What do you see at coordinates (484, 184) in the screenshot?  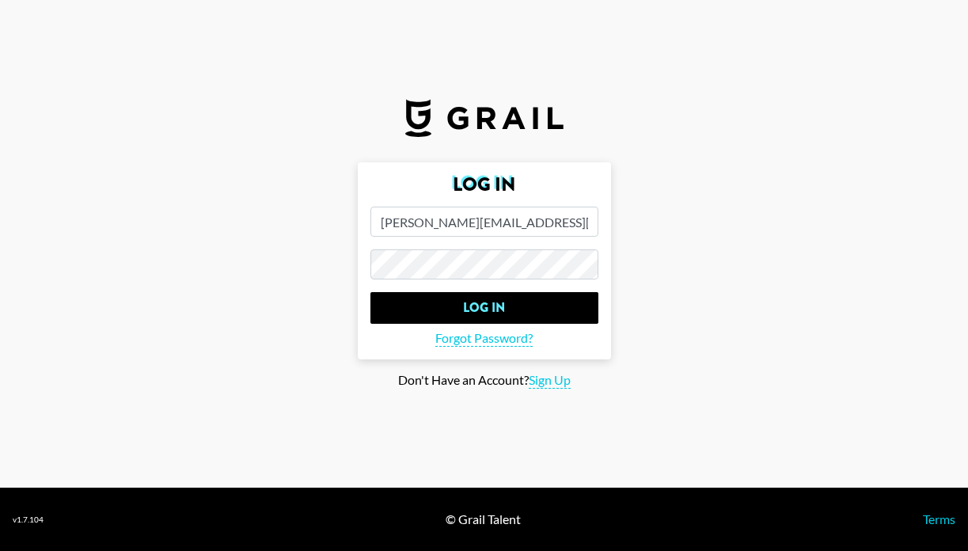 I see `h2: Log In` at bounding box center [484, 184].